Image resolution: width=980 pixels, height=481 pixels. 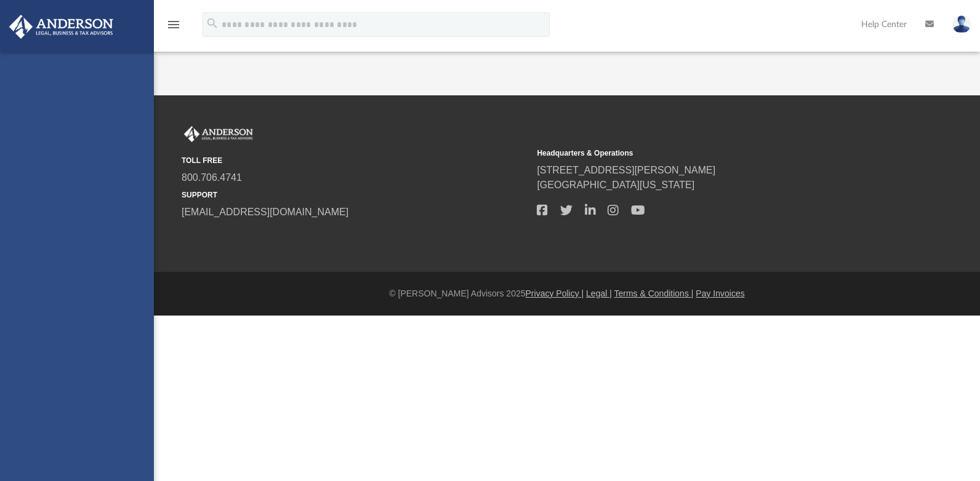 I want to click on a: Privacy Policy |, so click(x=555, y=293).